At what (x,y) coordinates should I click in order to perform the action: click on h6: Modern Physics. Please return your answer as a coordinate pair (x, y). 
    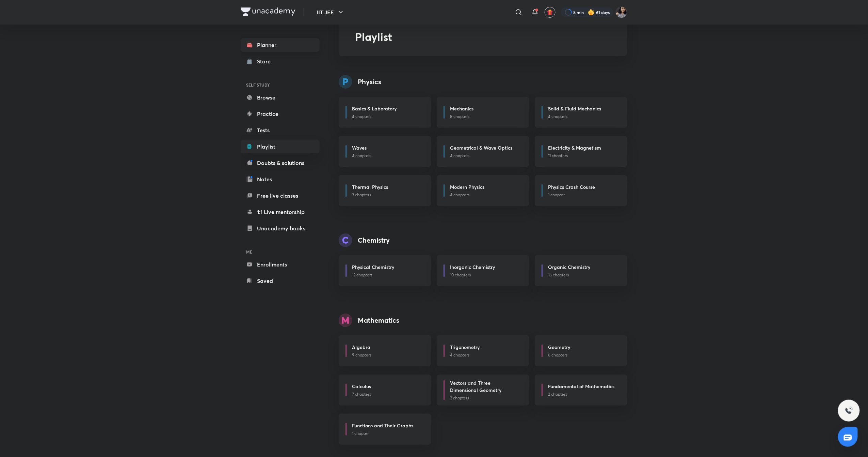
    Looking at the image, I should click on (468, 187).